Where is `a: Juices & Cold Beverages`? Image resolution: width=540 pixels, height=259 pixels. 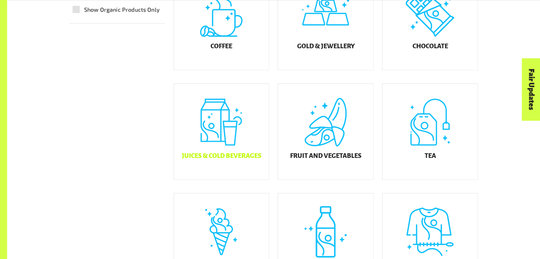 a: Juices & Cold Beverages is located at coordinates (222, 132).